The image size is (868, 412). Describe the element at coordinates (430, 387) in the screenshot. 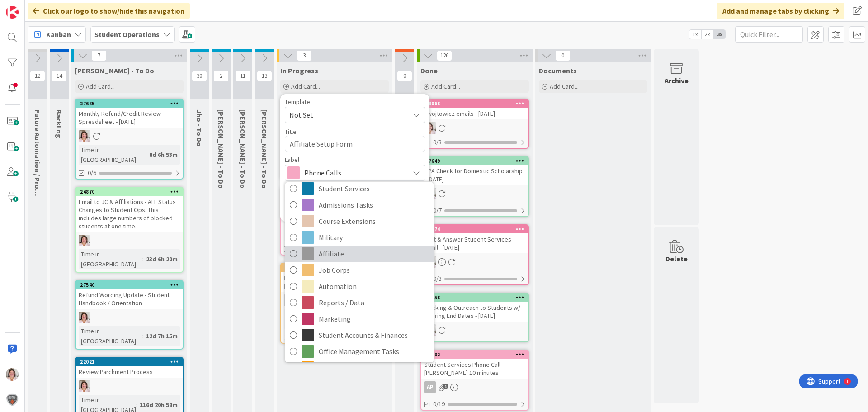

I see `div: AP` at that location.